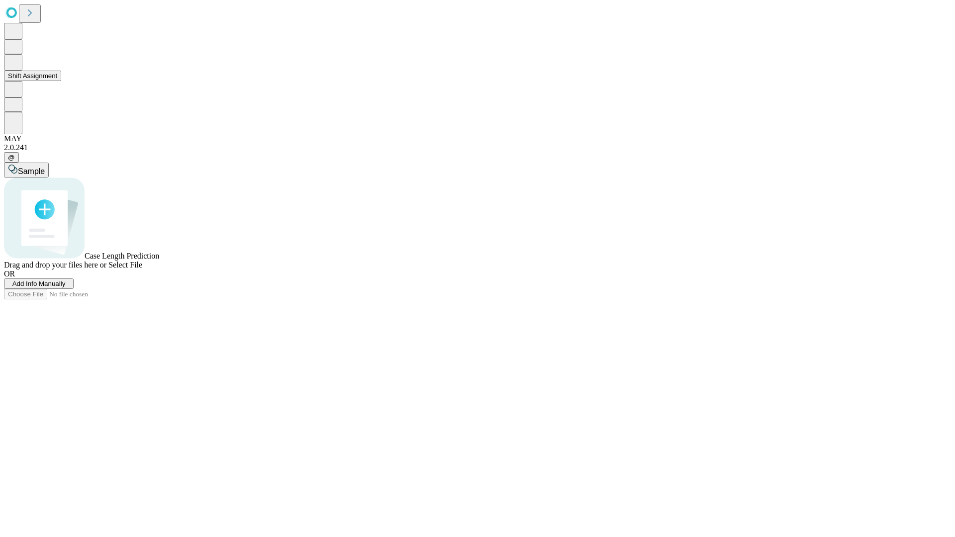 The width and height of the screenshot is (955, 537). Describe the element at coordinates (55, 265) in the screenshot. I see `span: Drag and drop your files here or` at that location.